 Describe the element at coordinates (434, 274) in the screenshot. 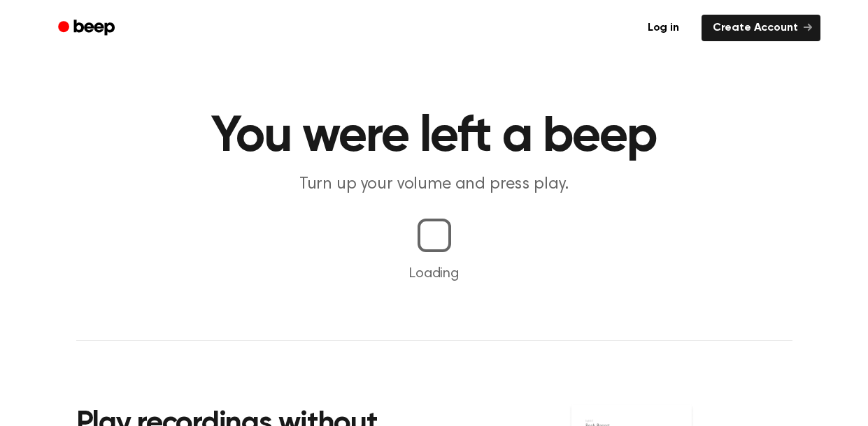

I see `p: Loading` at that location.